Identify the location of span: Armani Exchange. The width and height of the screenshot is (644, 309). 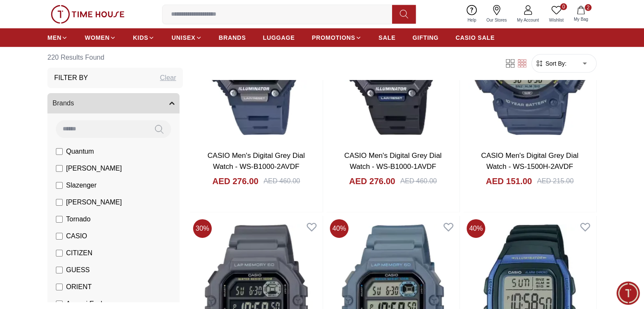
(93, 304).